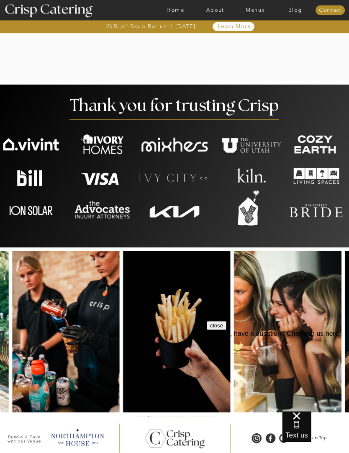  What do you see at coordinates (26, 437) in the screenshot?
I see `h3: Bundle & Save with our Venue!` at bounding box center [26, 437].